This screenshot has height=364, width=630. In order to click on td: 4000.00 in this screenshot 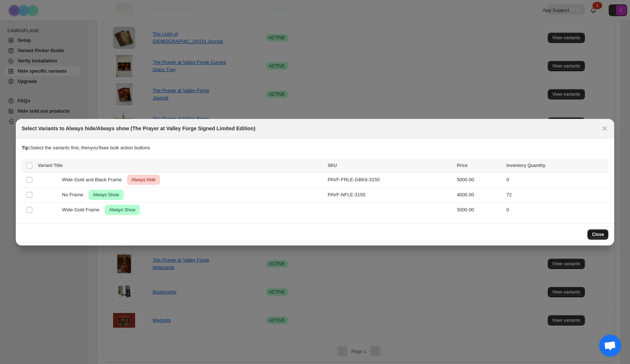, I will do `click(479, 194)`.